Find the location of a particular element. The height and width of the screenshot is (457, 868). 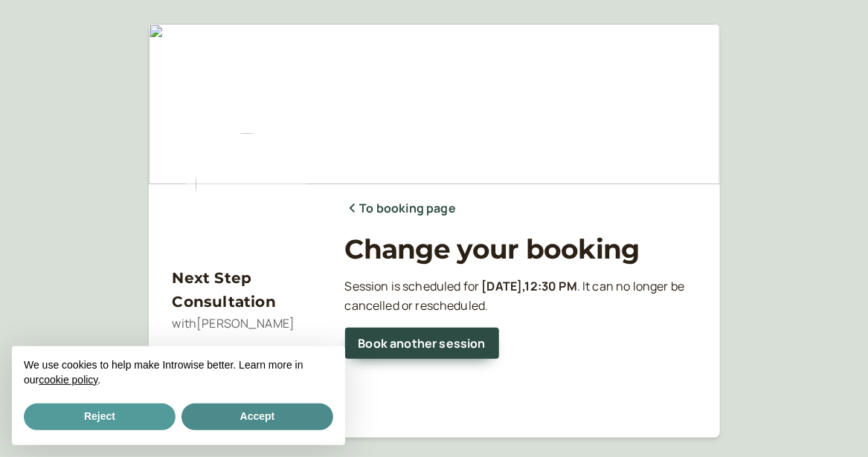

a: To booking page is located at coordinates (400, 209).